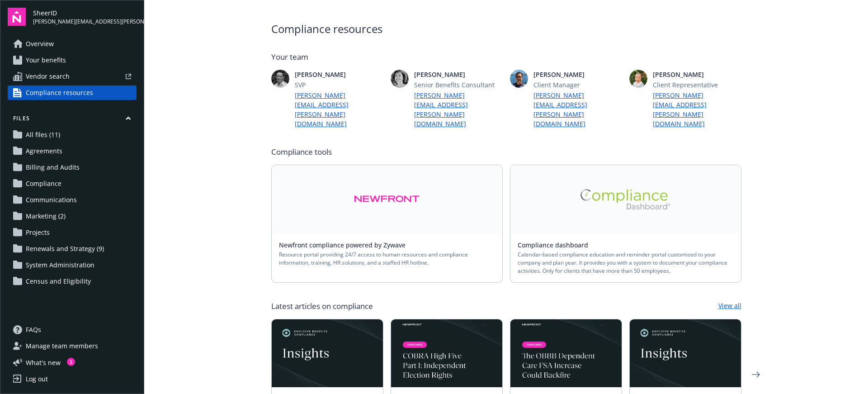 This screenshot has width=868, height=394. What do you see at coordinates (72, 232) in the screenshot?
I see `a: Projects` at bounding box center [72, 232].